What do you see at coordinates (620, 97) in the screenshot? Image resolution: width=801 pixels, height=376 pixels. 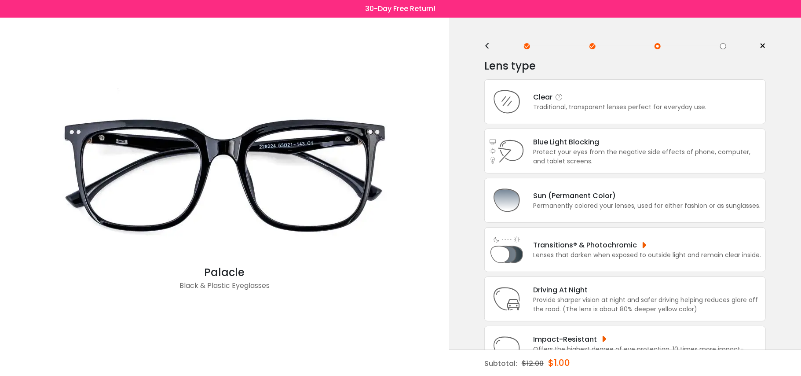 I see `div: Clear` at bounding box center [620, 97].